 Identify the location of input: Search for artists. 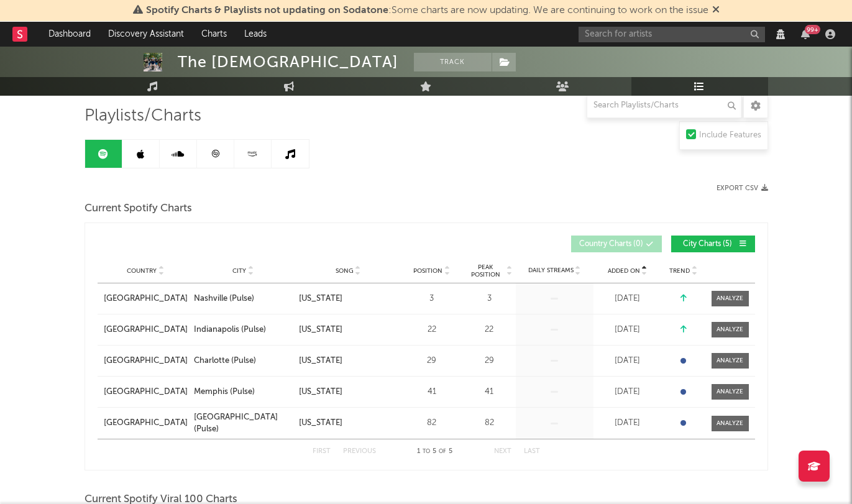
(672, 34).